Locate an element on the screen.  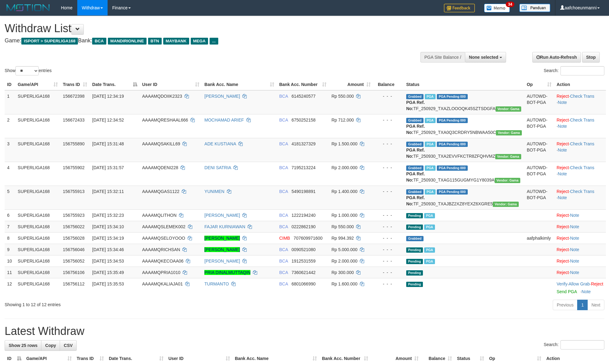
span: Copy 6750252158 to clipboard is located at coordinates (304, 120).